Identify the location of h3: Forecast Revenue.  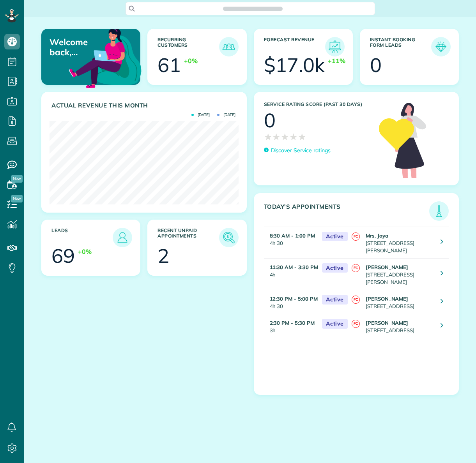
(294, 47).